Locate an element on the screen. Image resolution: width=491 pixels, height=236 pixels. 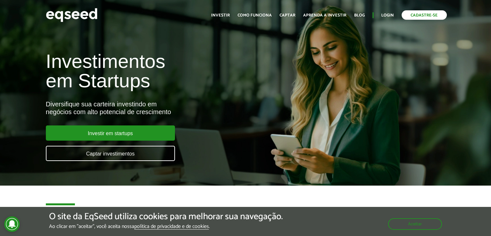
a: Como funciona is located at coordinates (255, 15).